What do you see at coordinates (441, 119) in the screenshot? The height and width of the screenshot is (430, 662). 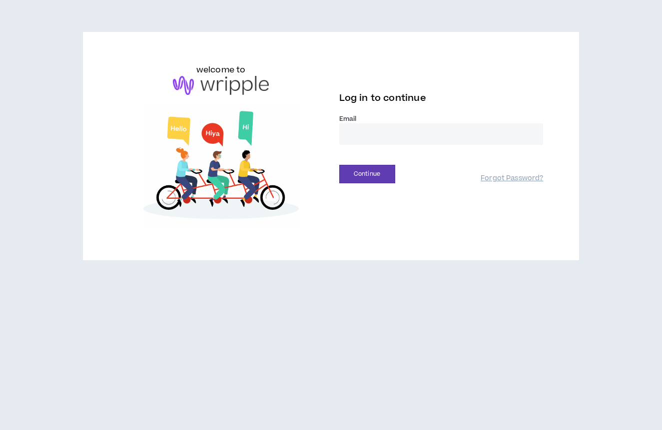 I see `label: Email` at bounding box center [441, 119].